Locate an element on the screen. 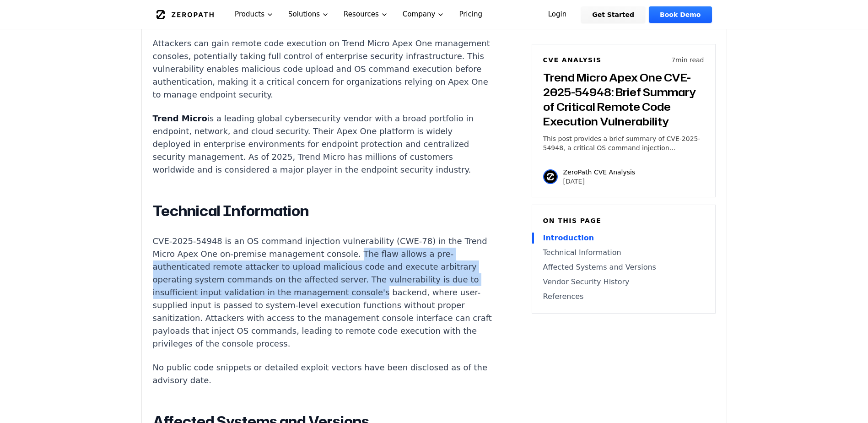  p: is a leading global cybersecurity vendor with a broad portfolio in endpoint, network, and cloud s... is located at coordinates (323, 144).